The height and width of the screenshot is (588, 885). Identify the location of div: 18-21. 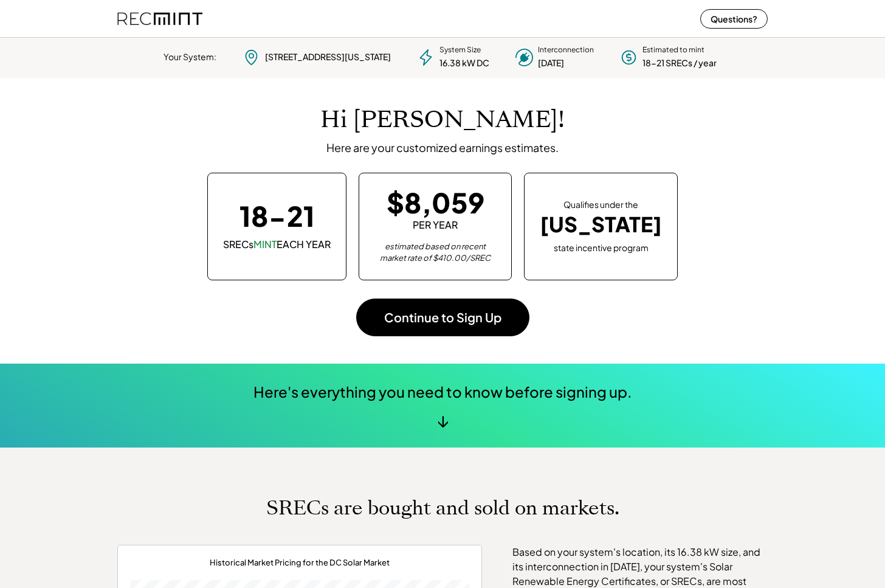
(277, 215).